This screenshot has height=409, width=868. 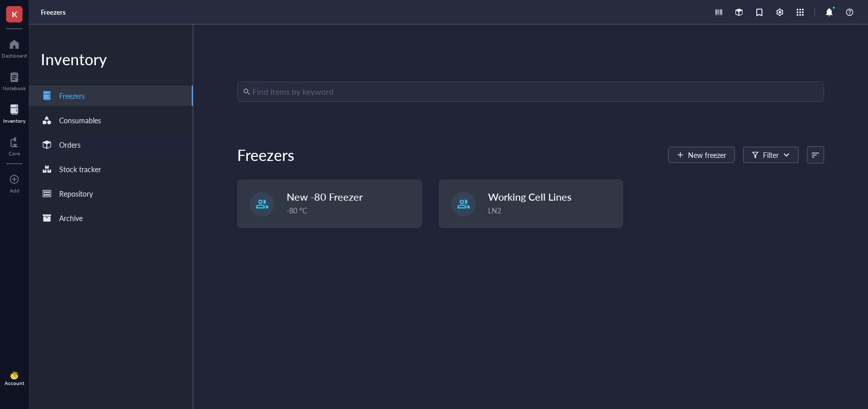 I want to click on div: LN2, so click(x=553, y=211).